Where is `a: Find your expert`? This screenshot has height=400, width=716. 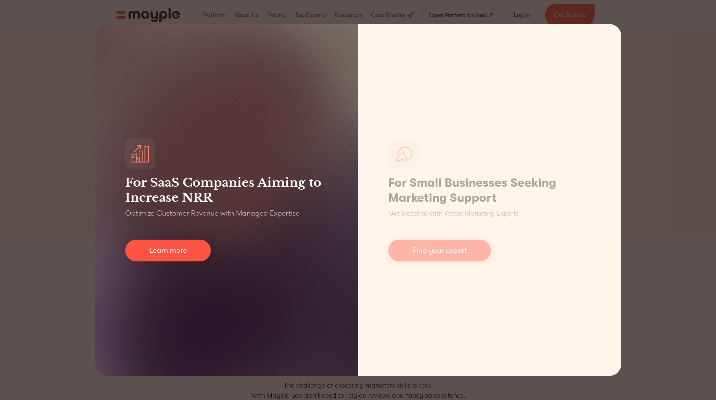
a: Find your expert is located at coordinates (439, 251).